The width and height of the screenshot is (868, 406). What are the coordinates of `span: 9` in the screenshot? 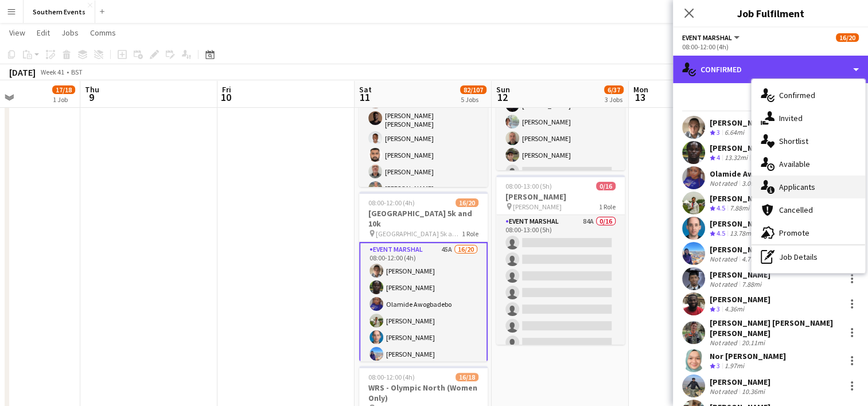 It's located at (91, 97).